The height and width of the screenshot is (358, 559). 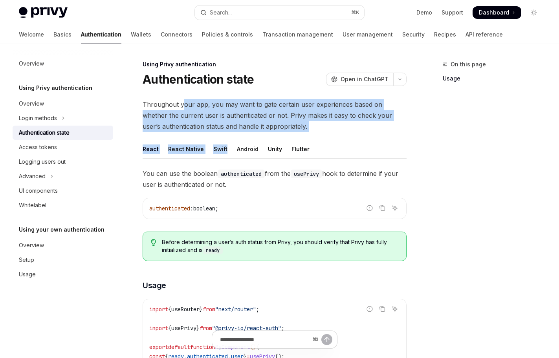 What do you see at coordinates (198, 79) in the screenshot?
I see `h1: Authentication state` at bounding box center [198, 79].